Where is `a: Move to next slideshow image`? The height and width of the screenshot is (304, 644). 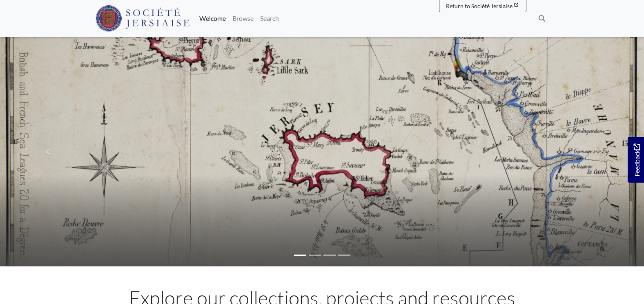 a: Move to next slideshow image is located at coordinates (595, 151).